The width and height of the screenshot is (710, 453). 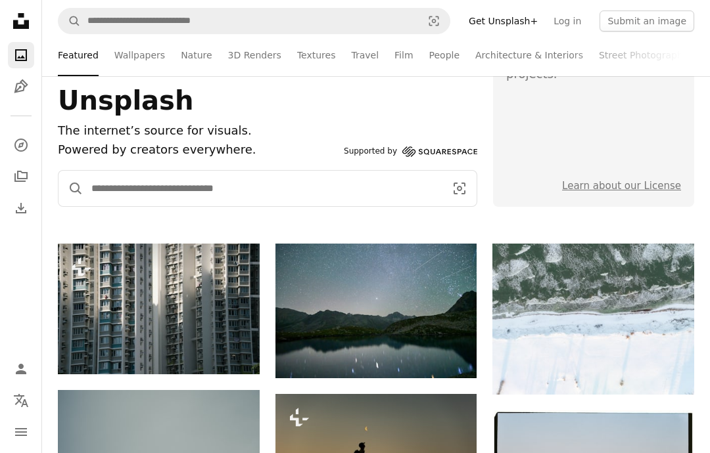 What do you see at coordinates (410, 152) in the screenshot?
I see `a: Supported by` at bounding box center [410, 152].